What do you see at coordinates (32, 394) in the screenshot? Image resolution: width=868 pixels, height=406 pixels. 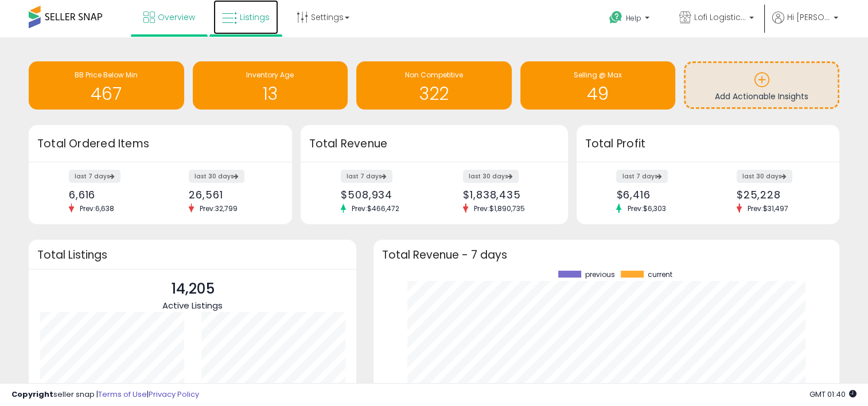 I see `strong: Copyright` at bounding box center [32, 394].